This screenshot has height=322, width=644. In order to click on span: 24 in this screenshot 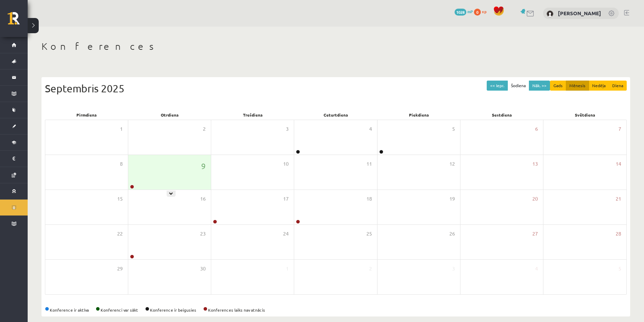, I will do `click(286, 234)`.